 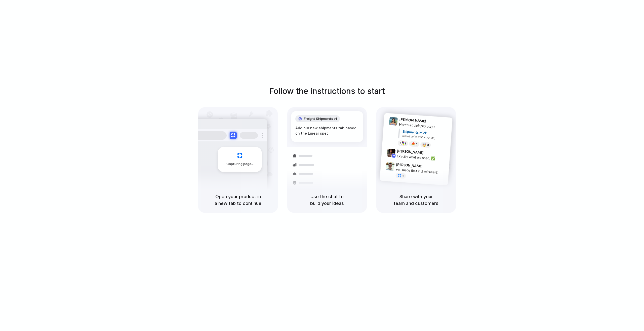 I want to click on span: 5, so click(x=417, y=144).